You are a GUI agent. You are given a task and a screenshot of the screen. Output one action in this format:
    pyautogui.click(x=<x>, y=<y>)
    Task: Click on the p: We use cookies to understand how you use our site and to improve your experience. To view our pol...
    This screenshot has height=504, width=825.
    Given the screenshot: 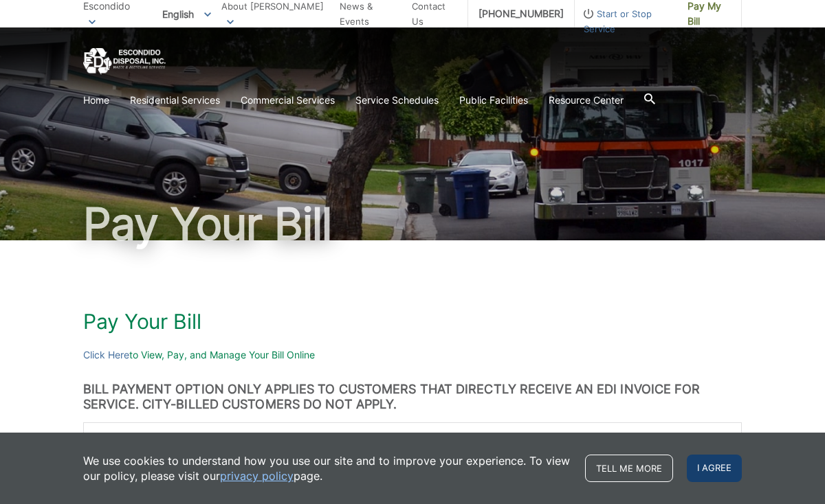 What is the action you would take?
    pyautogui.click(x=327, y=469)
    